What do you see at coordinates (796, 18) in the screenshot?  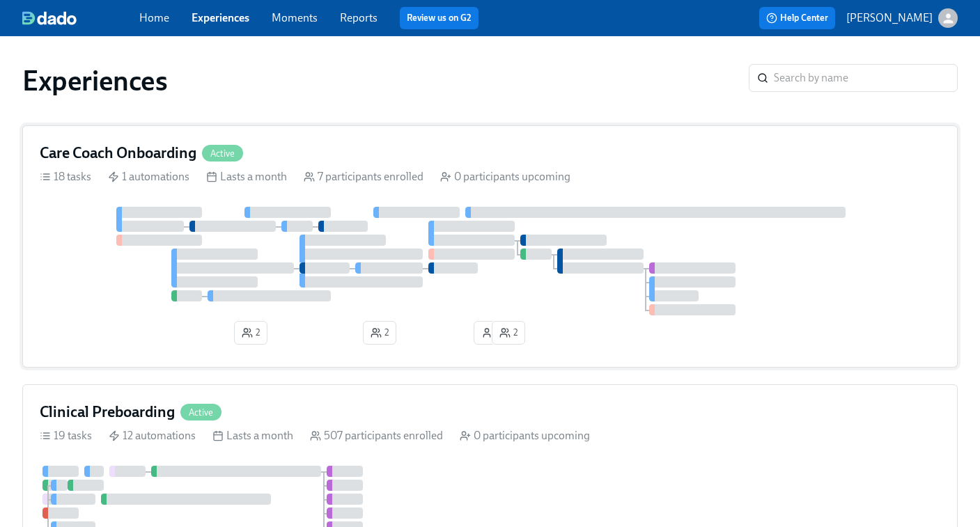 I see `span: Help Center` at bounding box center [796, 18].